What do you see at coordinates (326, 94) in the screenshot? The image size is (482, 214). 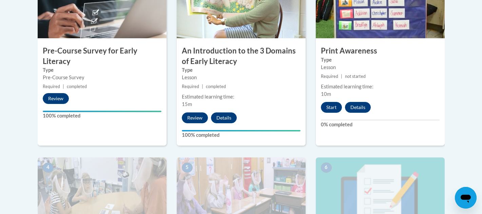 I see `span: 10m` at bounding box center [326, 94].